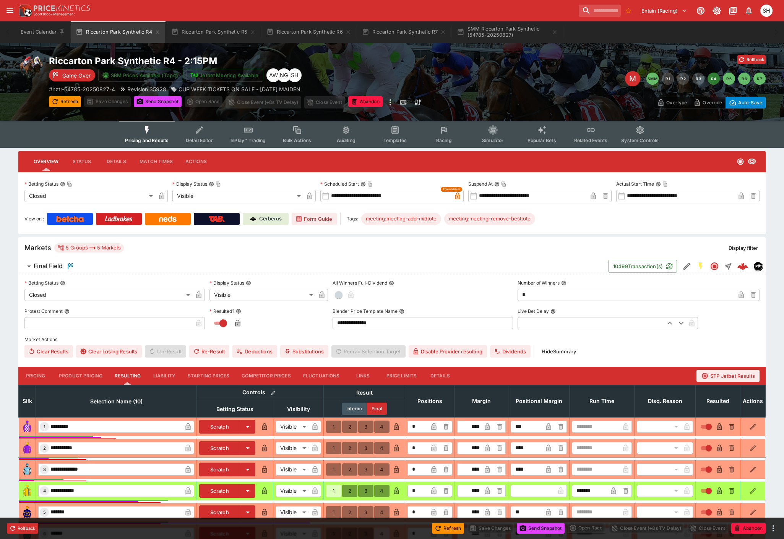 Image resolution: width=784 pixels, height=539 pixels. What do you see at coordinates (119, 219) in the screenshot?
I see `img: Ladbrokes` at bounding box center [119, 219].